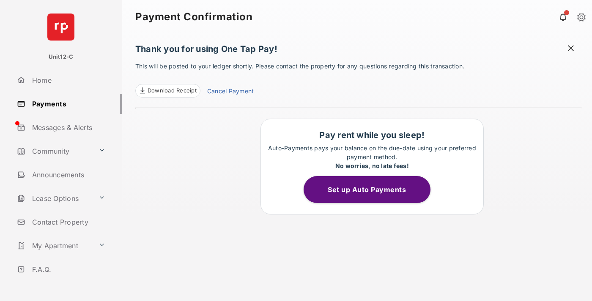 Image resolution: width=592 pixels, height=301 pixels. What do you see at coordinates (372, 190) in the screenshot?
I see `a: Set up Auto Payments` at bounding box center [372, 190].